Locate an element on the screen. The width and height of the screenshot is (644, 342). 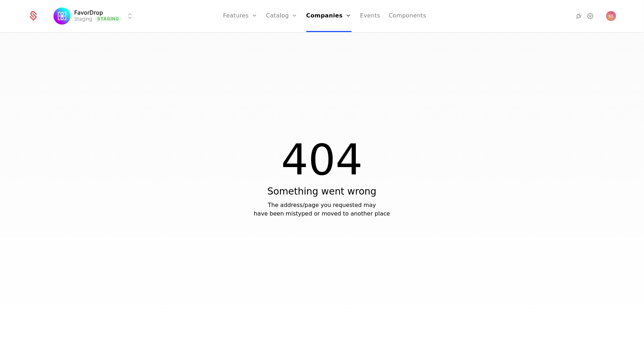
div: Something went wrong is located at coordinates (322, 192).